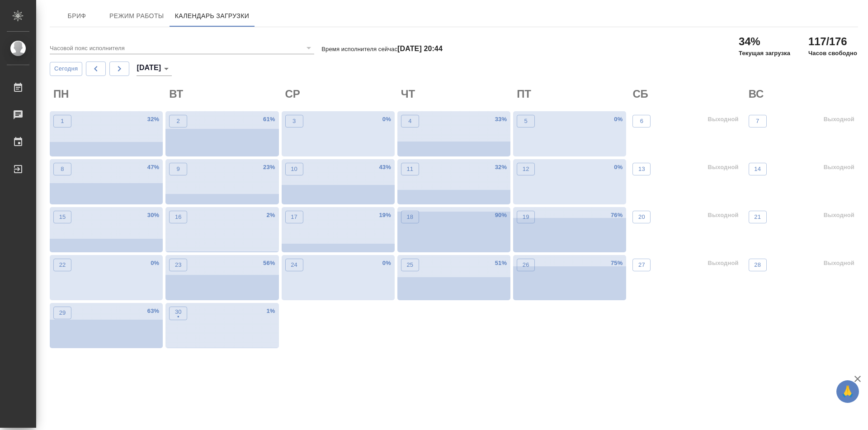 Image resolution: width=868 pixels, height=430 pixels. I want to click on button: 12, so click(526, 169).